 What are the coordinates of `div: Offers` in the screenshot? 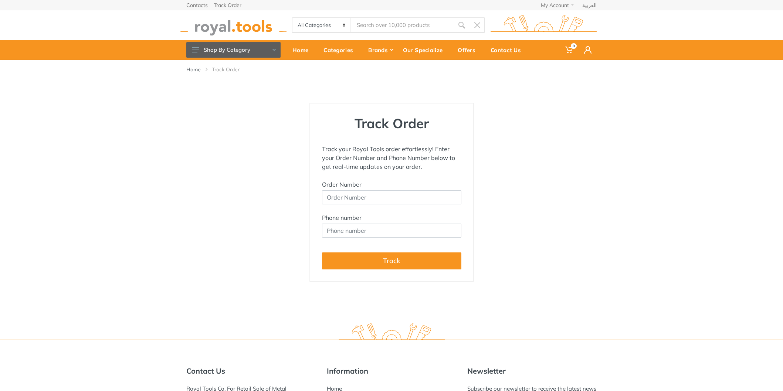 It's located at (469, 50).